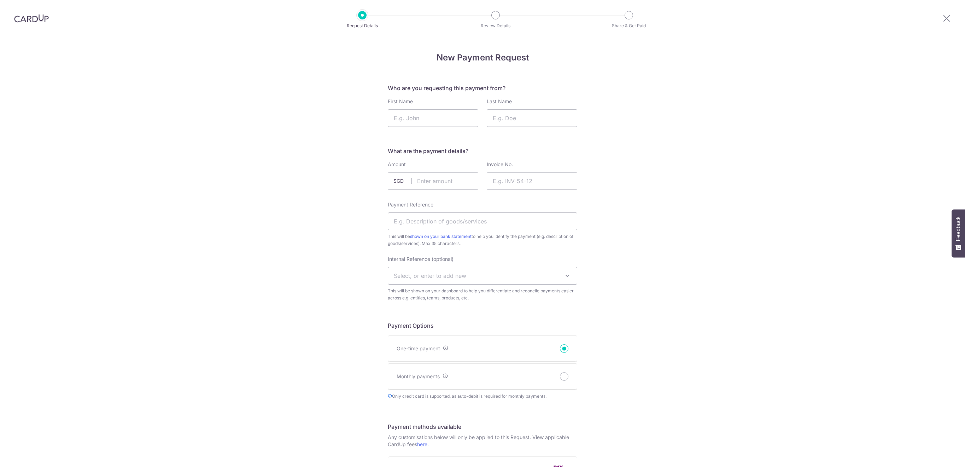 The image size is (965, 467). Describe the element at coordinates (396, 164) in the screenshot. I see `label: Amount` at that location.